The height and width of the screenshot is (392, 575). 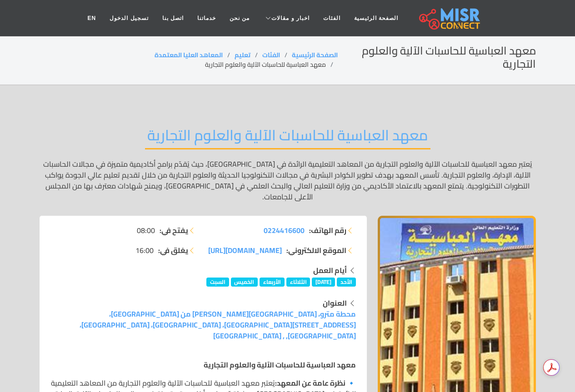 What do you see at coordinates (173, 250) in the screenshot?
I see `strong: يغلق في:` at bounding box center [173, 250].